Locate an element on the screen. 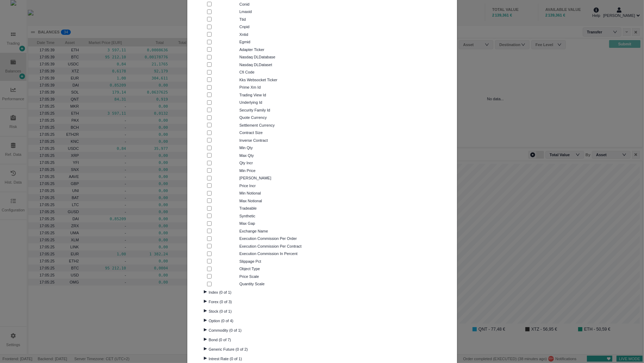  div: Nasdaq DLDataset is located at coordinates (290, 65).